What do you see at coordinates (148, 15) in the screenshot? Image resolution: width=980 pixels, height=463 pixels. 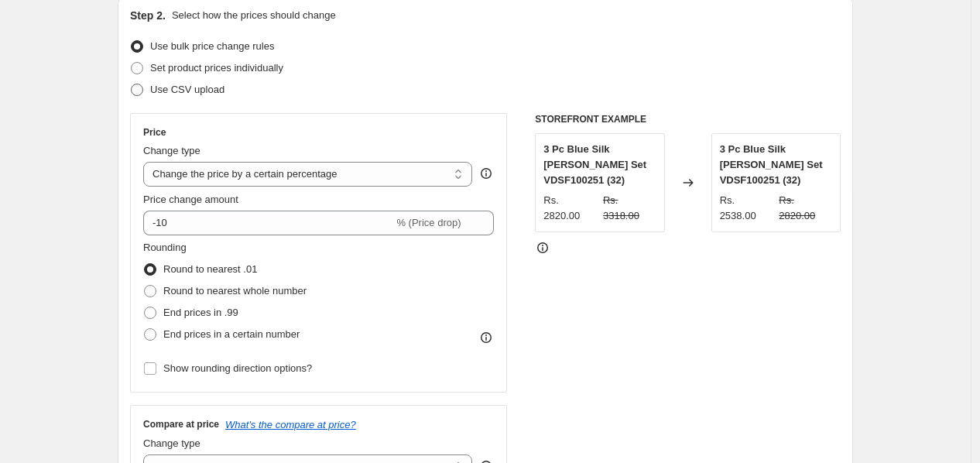 I see `h2: Step 2.` at bounding box center [148, 15].